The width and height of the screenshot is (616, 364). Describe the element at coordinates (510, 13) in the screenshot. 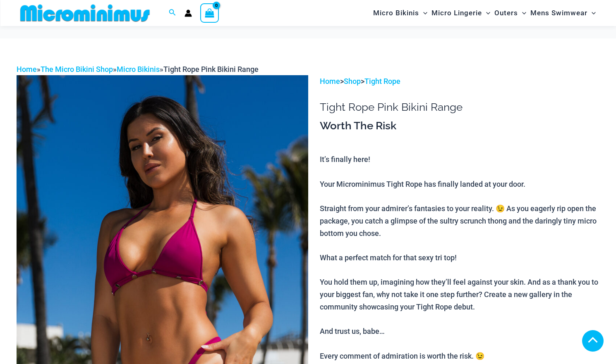

I see `a: OutersMenu ToggleMenu Toggle` at that location.